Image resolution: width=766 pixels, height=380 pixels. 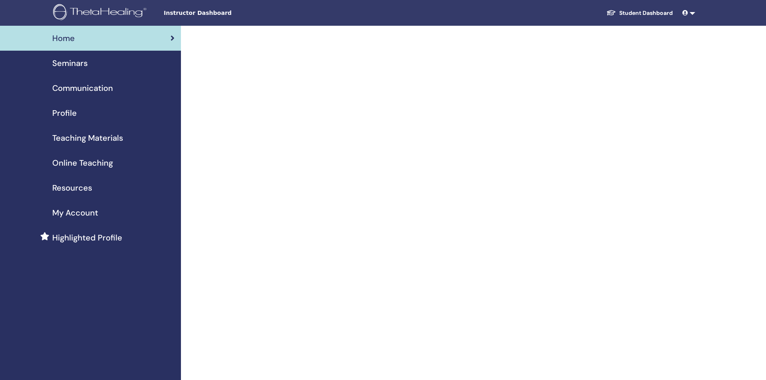 I want to click on span: Communication, so click(x=82, y=88).